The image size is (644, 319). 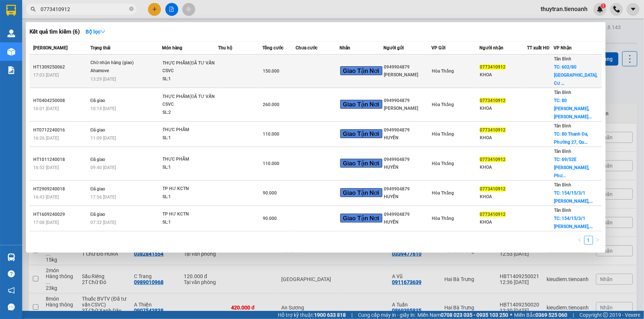 I want to click on span: notification, so click(x=11, y=291).